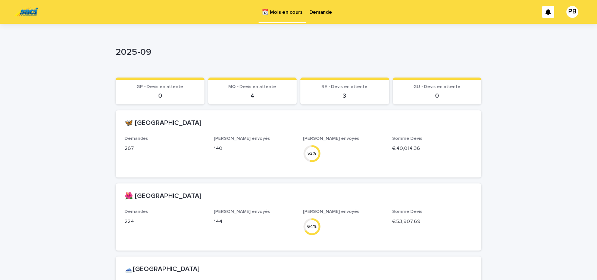 This screenshot has width=597, height=280. Describe the element at coordinates (312, 153) in the screenshot. I see `div: 52 %` at that location.